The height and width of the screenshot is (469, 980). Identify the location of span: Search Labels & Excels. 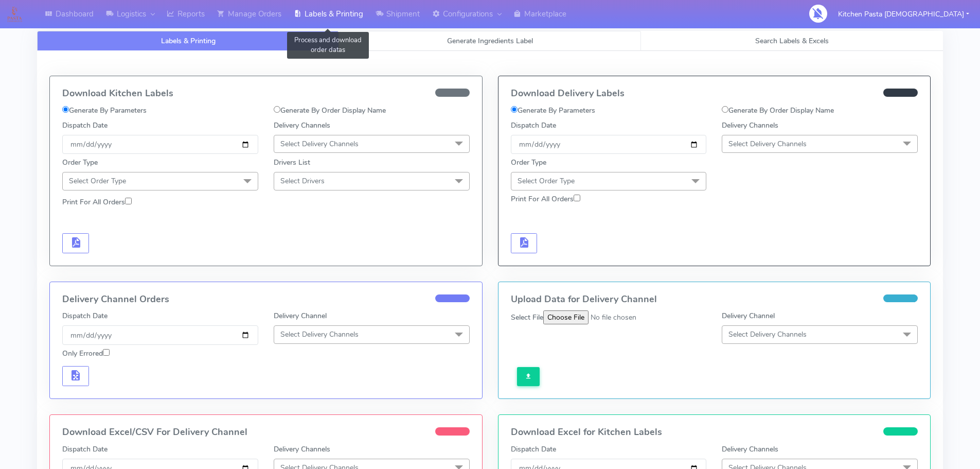
(792, 40).